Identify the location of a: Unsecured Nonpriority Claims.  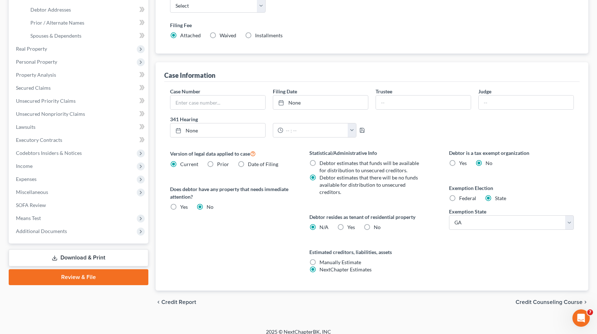
(79, 114).